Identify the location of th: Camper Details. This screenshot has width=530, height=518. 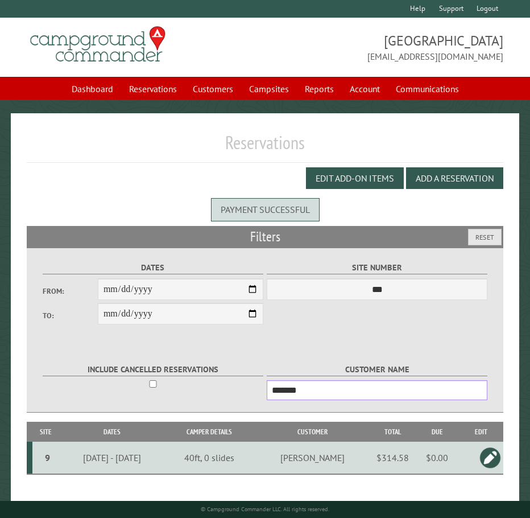
(209, 431).